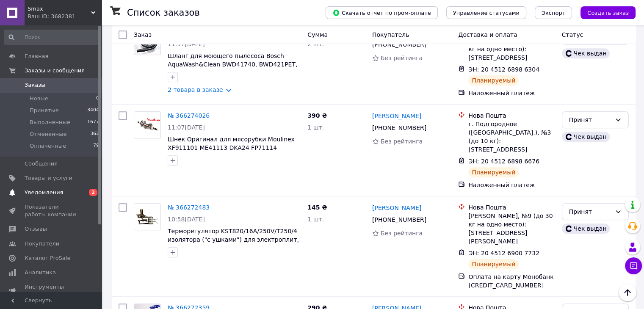 The width and height of the screenshot is (644, 309). What do you see at coordinates (39, 99) in the screenshot?
I see `span: Новые` at bounding box center [39, 99].